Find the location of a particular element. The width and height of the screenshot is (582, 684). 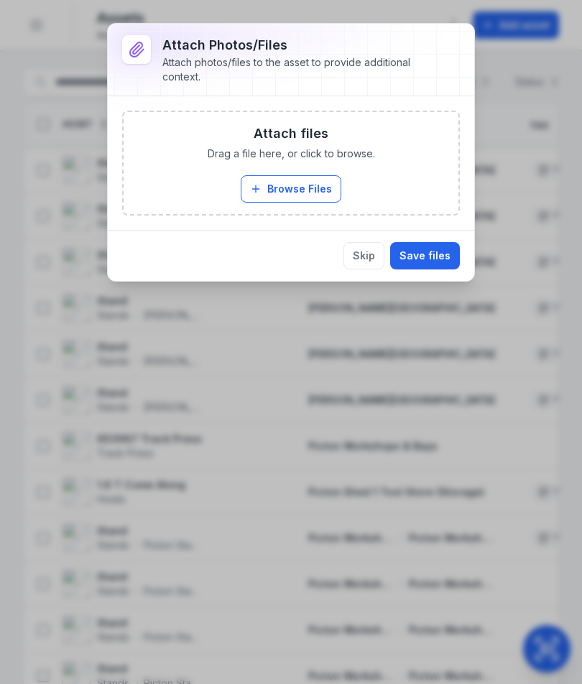

div: Attach photos/files to the asset to provide additional context. is located at coordinates (300, 70).